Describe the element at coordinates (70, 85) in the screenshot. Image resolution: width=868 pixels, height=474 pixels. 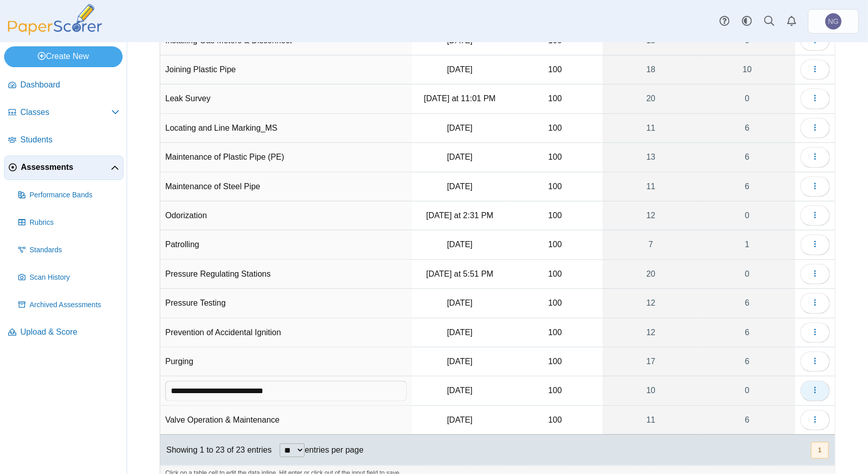
I see `span: Dashboard` at that location.